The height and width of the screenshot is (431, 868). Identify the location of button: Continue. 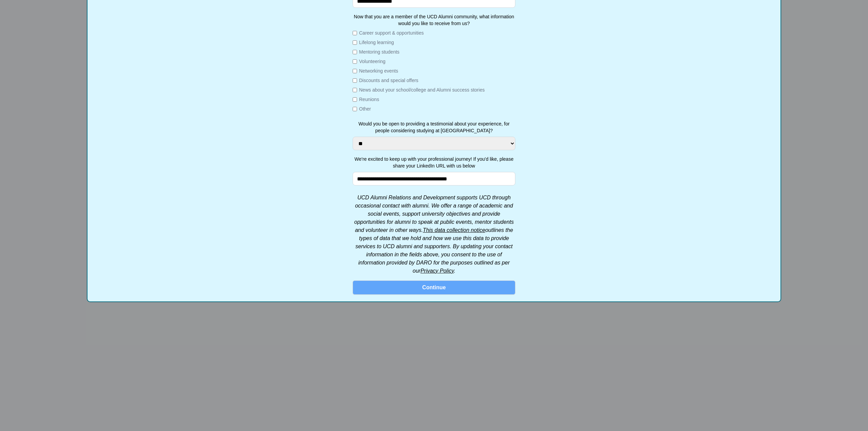
(434, 288).